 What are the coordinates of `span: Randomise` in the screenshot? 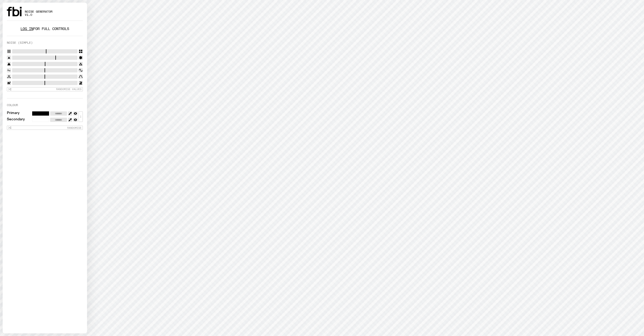 It's located at (74, 128).